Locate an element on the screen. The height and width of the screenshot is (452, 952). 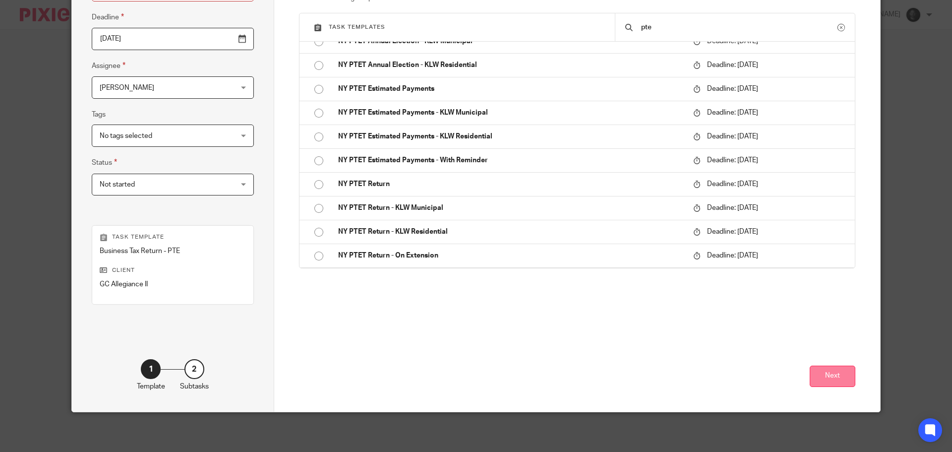
p: NY PTET Estimated Payments - KLW Municipal is located at coordinates (511, 113).